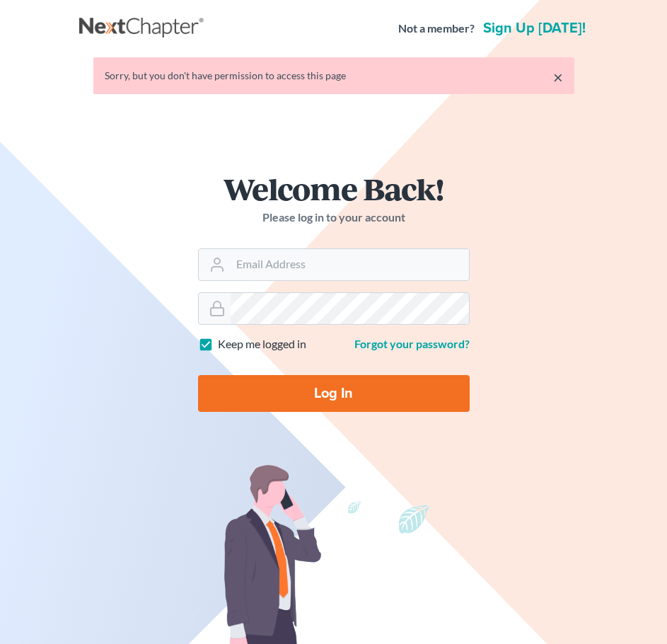  I want to click on strong: Not a member?, so click(437, 28).